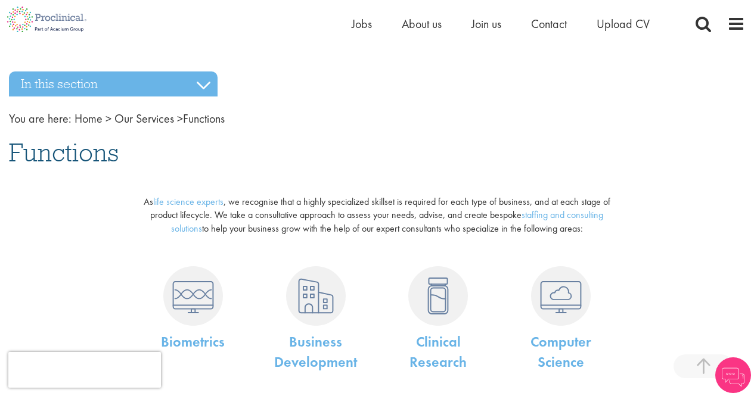 Image resolution: width=754 pixels, height=396 pixels. What do you see at coordinates (561, 296) in the screenshot?
I see `a: Computer Science` at bounding box center [561, 296].